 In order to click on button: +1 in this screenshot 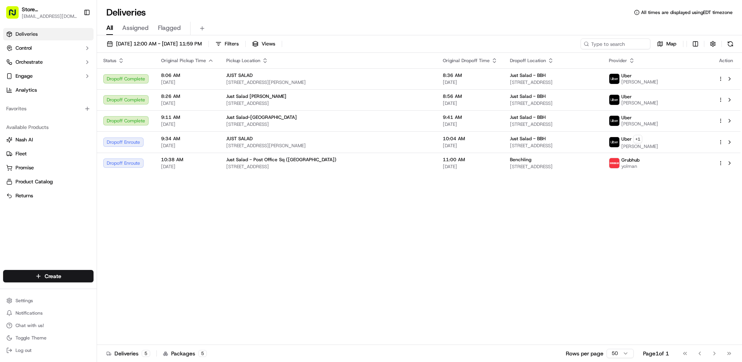, I will do `click(637, 139)`.